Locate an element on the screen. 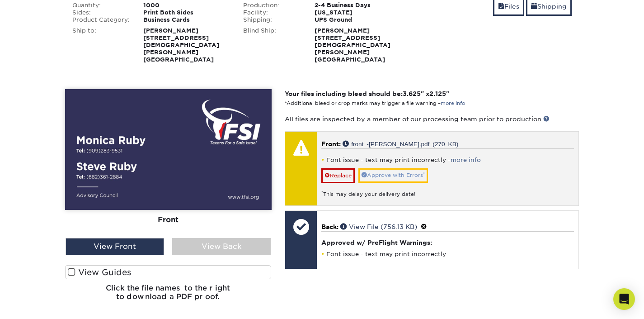 This screenshot has width=644, height=319. li: Font issue - text may print incorrectly is located at coordinates (448, 254).